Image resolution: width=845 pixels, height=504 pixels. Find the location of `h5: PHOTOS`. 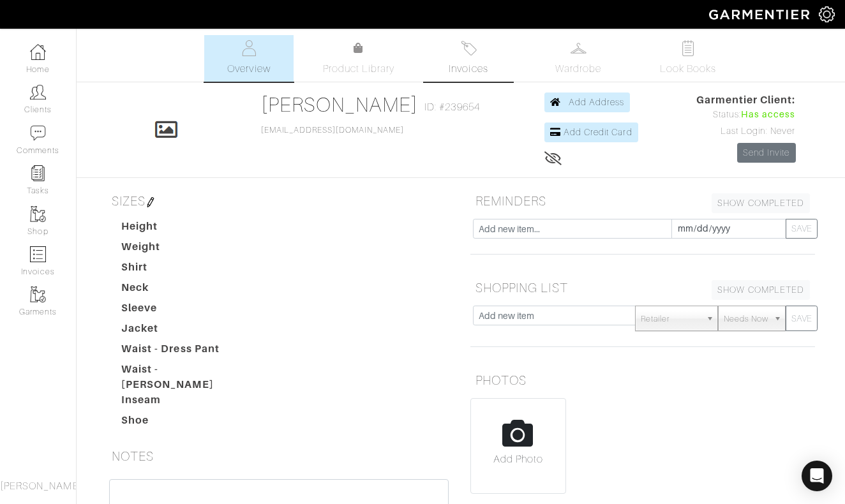

h5: PHOTOS is located at coordinates (643, 380).